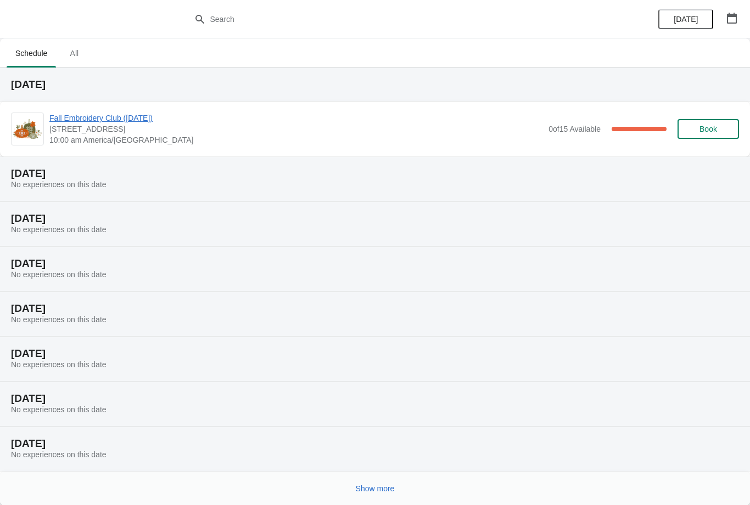 The image size is (750, 505). What do you see at coordinates (375, 489) in the screenshot?
I see `span: Show more` at bounding box center [375, 489].